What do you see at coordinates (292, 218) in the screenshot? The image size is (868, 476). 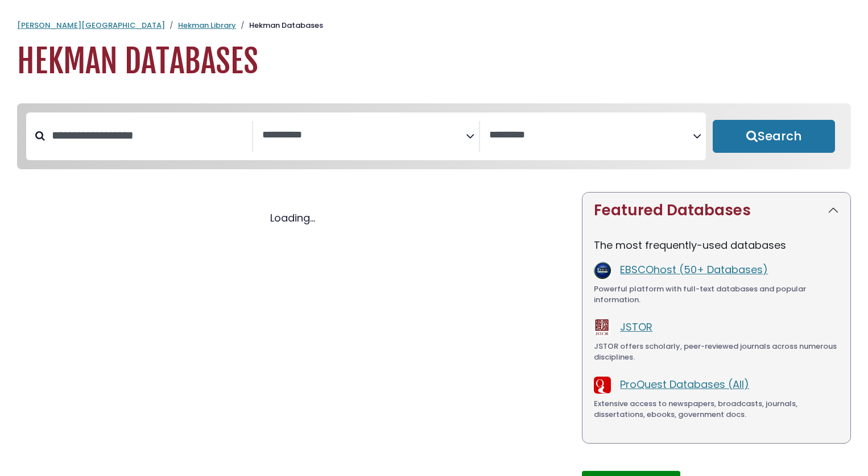 I see `div: Loading...` at bounding box center [292, 218].